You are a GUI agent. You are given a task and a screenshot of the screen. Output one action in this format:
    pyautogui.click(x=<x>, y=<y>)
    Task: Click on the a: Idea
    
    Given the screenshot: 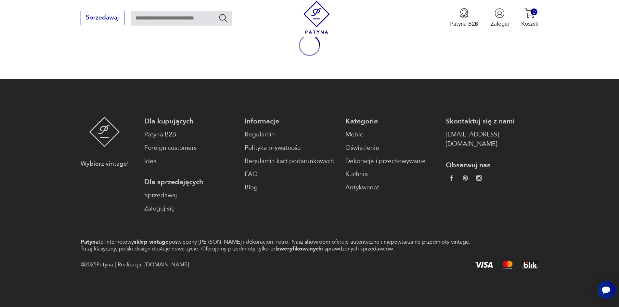 What is the action you would take?
    pyautogui.click(x=190, y=161)
    